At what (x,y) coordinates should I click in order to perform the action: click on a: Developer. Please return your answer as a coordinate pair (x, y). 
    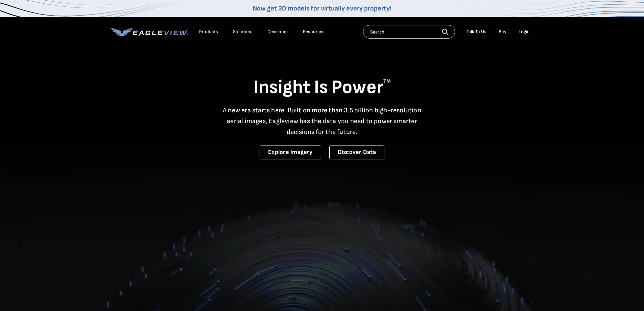
    Looking at the image, I should click on (277, 32).